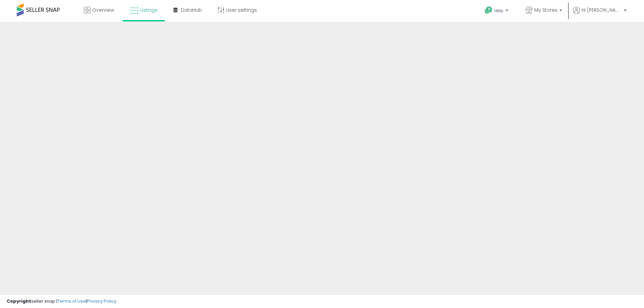 The image size is (644, 308). Describe the element at coordinates (191, 10) in the screenshot. I see `span: DataHub` at that location.